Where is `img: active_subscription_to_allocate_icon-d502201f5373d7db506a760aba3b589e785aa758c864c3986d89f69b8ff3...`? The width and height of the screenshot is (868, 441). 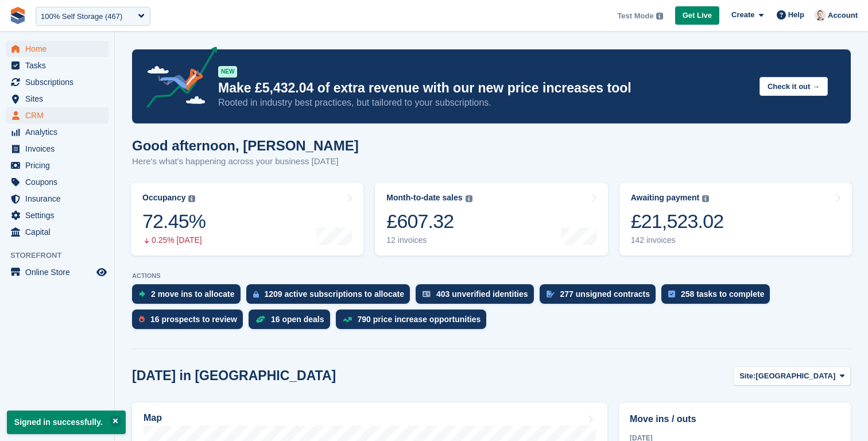 img: active_subscription_to_allocate_icon-d502201f5373d7db506a760aba3b589e785aa758c864c3986d89f69b8ff3... is located at coordinates (256, 294).